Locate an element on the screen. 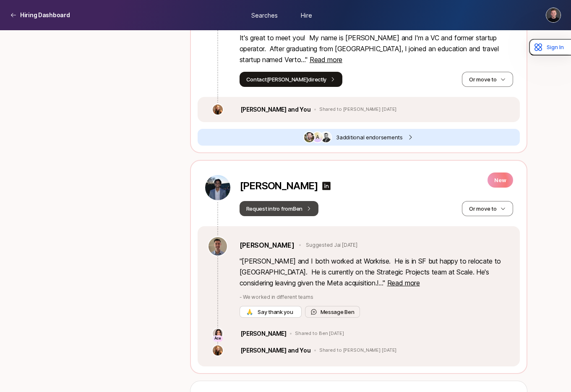 This screenshot has height=392, width=571. p: - We worked in different teams is located at coordinates (375, 297).